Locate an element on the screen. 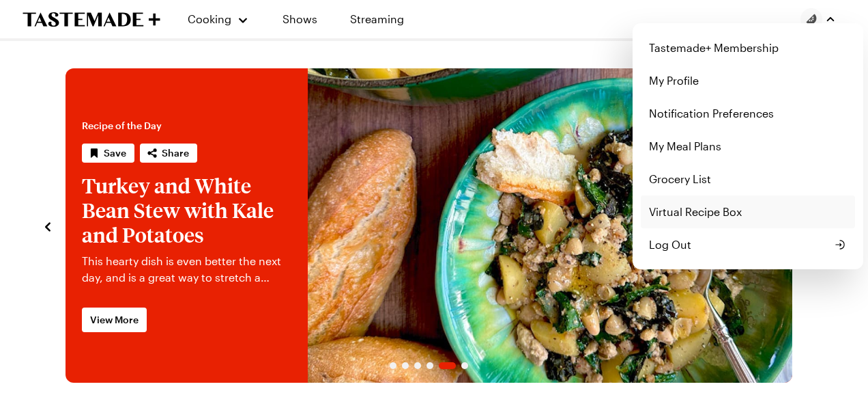  a: Grocery List is located at coordinates (748, 179).